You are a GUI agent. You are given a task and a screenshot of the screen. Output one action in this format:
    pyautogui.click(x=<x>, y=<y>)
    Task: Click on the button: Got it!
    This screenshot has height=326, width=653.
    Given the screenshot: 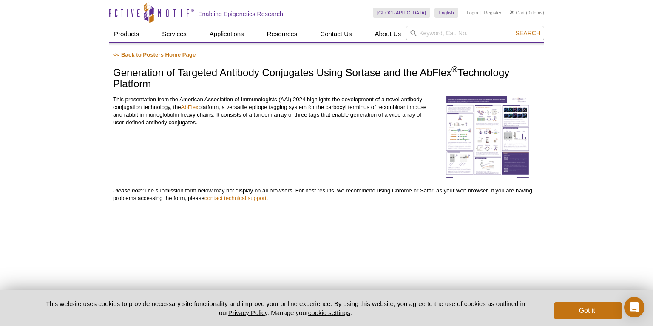 What is the action you would take?
    pyautogui.click(x=588, y=310)
    